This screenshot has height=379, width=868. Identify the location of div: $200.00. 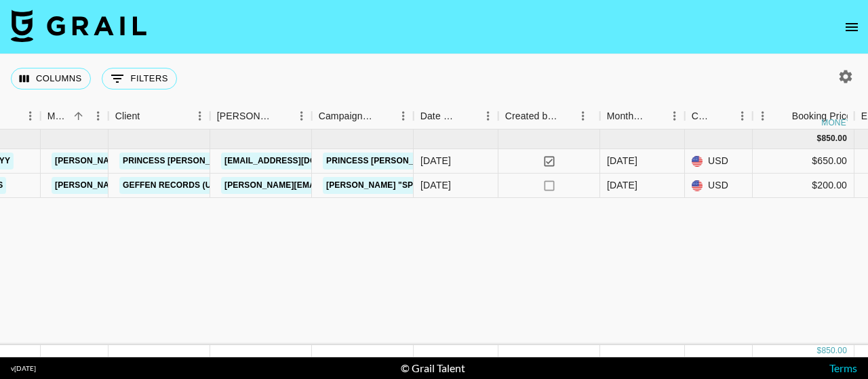
(804, 186).